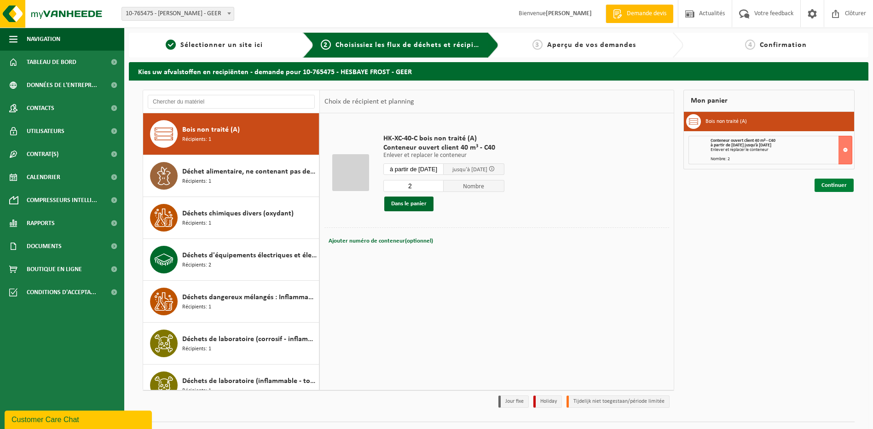 The image size is (873, 429). Describe the element at coordinates (61, 292) in the screenshot. I see `span: Conditions d'accepta...` at that location.